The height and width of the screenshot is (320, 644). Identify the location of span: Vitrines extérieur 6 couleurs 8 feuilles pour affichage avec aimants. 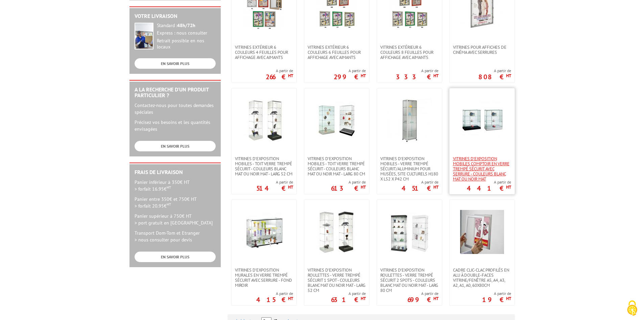
(410, 52).